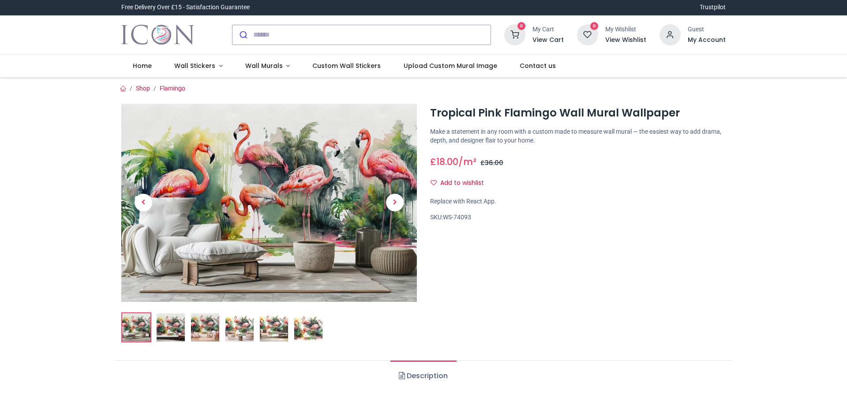 The width and height of the screenshot is (847, 402). I want to click on a: Next, so click(395, 202).